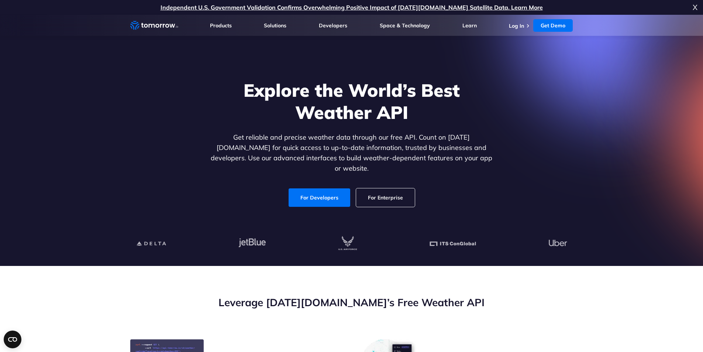 This screenshot has width=703, height=352. Describe the element at coordinates (352, 101) in the screenshot. I see `h1: Explore the World’s Best Weather API` at that location.